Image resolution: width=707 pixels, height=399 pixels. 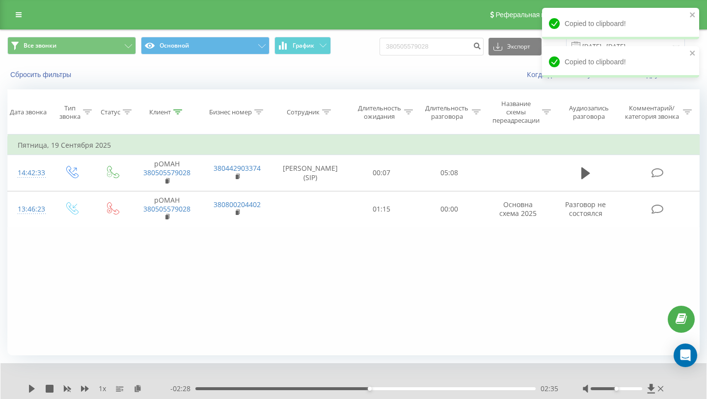 What do you see at coordinates (518, 209) in the screenshot?
I see `td: Основна схема 2025` at bounding box center [518, 209].